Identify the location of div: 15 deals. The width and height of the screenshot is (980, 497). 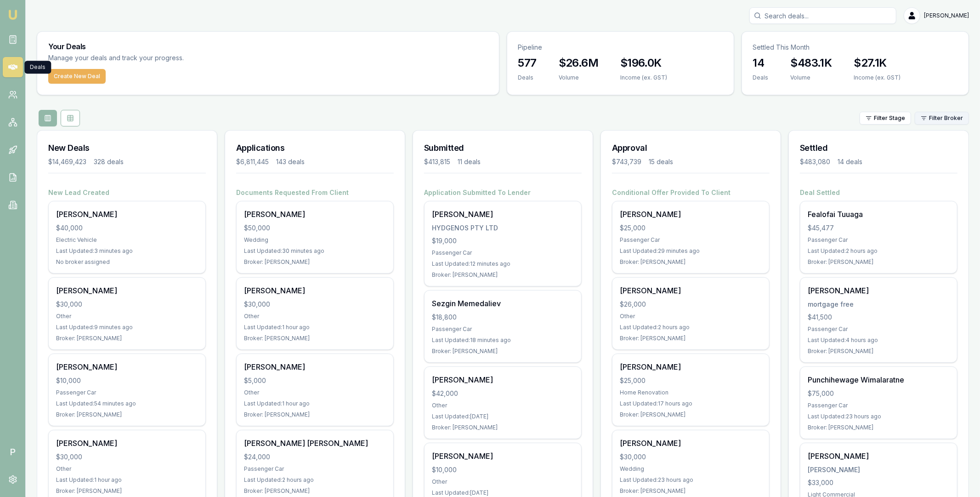
(661, 161).